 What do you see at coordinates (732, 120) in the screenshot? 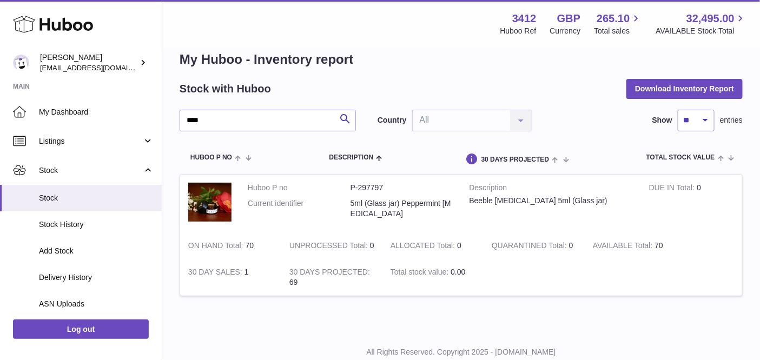
I see `span: entries` at bounding box center [732, 120].